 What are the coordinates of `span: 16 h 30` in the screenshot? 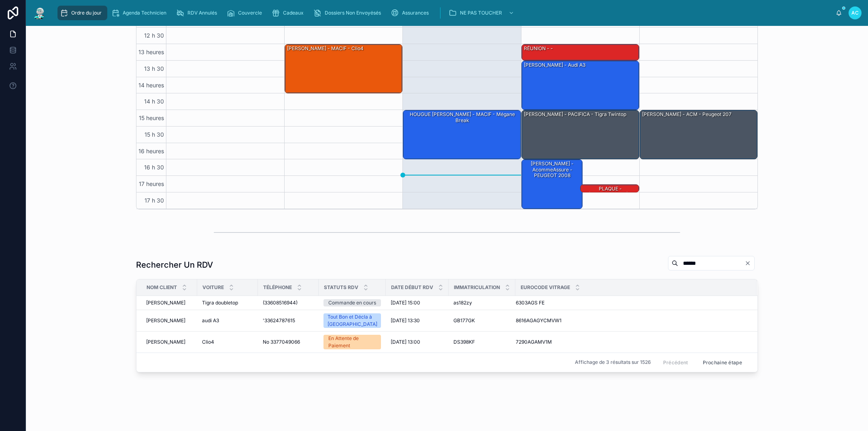 It's located at (154, 167).